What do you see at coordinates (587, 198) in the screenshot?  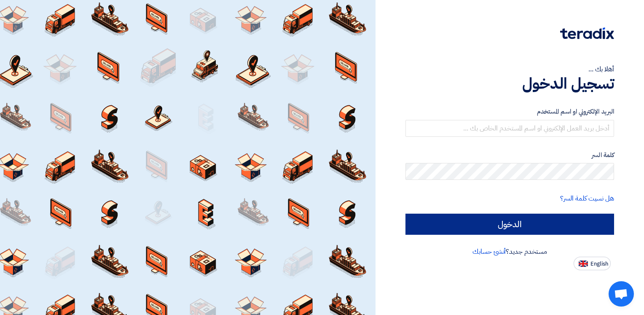 I see `a: هل نسيت كلمة السر؟` at bounding box center [587, 198].